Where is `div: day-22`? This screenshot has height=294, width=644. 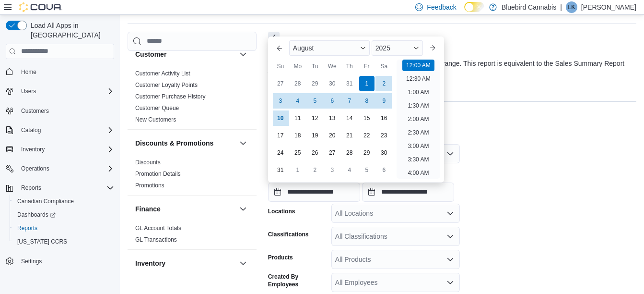
div: day-22 is located at coordinates (367, 135).